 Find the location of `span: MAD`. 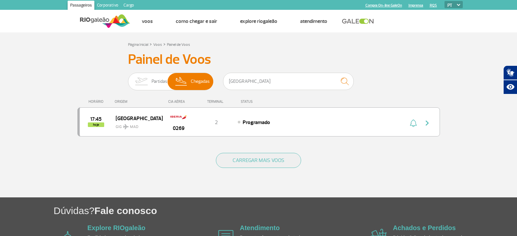

span: MAD is located at coordinates (134, 127).